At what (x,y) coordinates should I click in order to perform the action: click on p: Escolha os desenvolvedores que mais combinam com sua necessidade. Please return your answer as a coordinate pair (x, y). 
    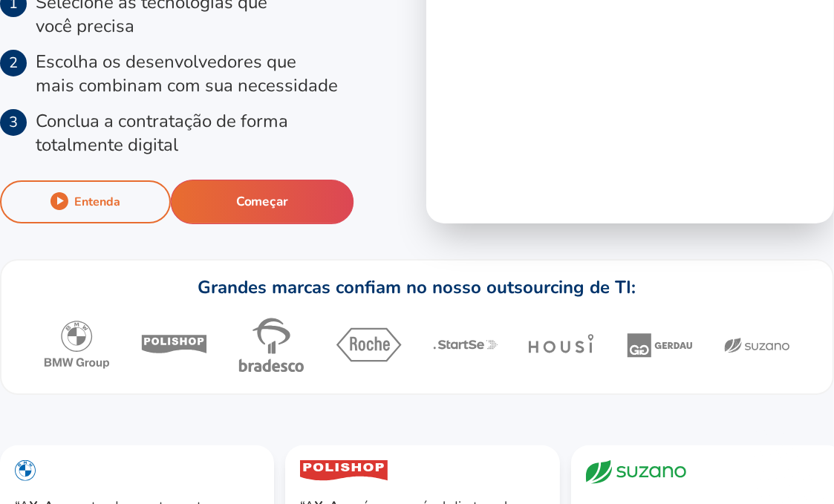
    Looking at the image, I should click on (186, 74).